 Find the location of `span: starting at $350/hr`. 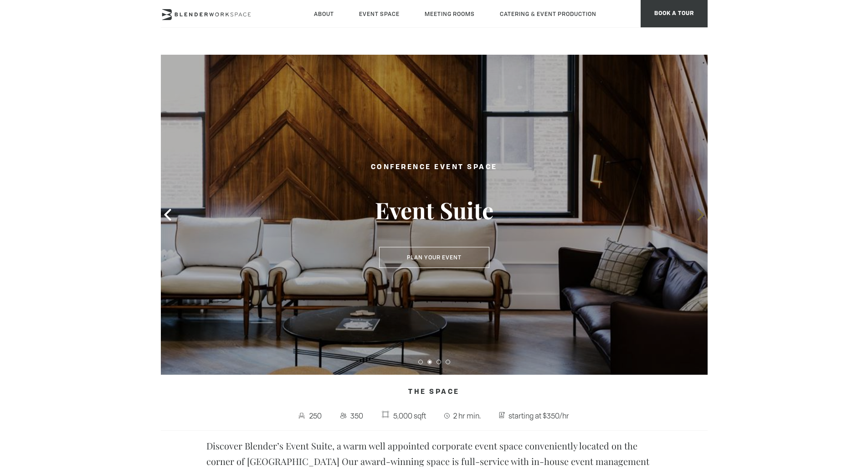

span: starting at $350/hr is located at coordinates (539, 415).